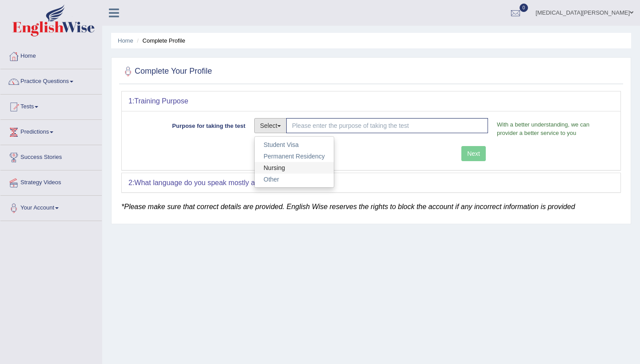 The height and width of the screenshot is (364, 640). What do you see at coordinates (270, 126) in the screenshot?
I see `button: Select` at bounding box center [270, 126].